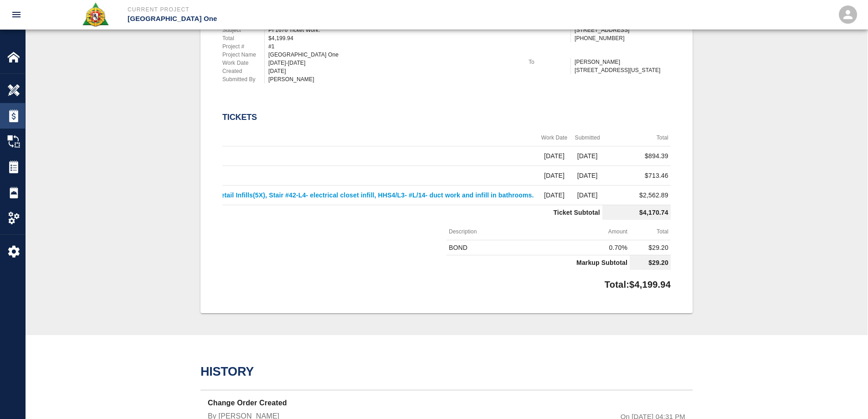 The height and width of the screenshot is (419, 868). What do you see at coordinates (492, 248) in the screenshot?
I see `td: BOND` at bounding box center [492, 248].